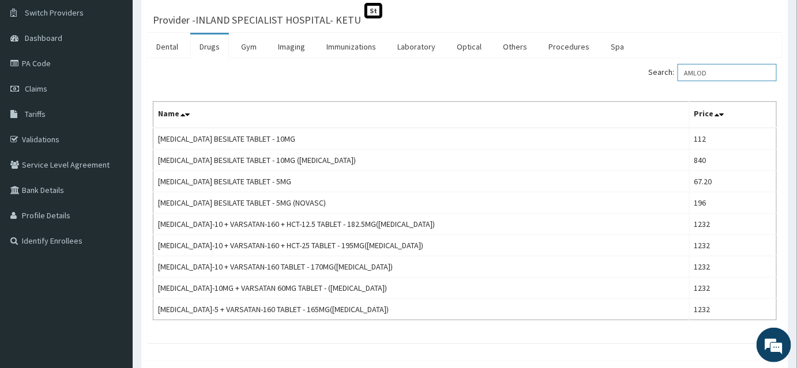 This screenshot has width=797, height=368. Describe the element at coordinates (733, 203) in the screenshot. I see `td: 196` at that location.